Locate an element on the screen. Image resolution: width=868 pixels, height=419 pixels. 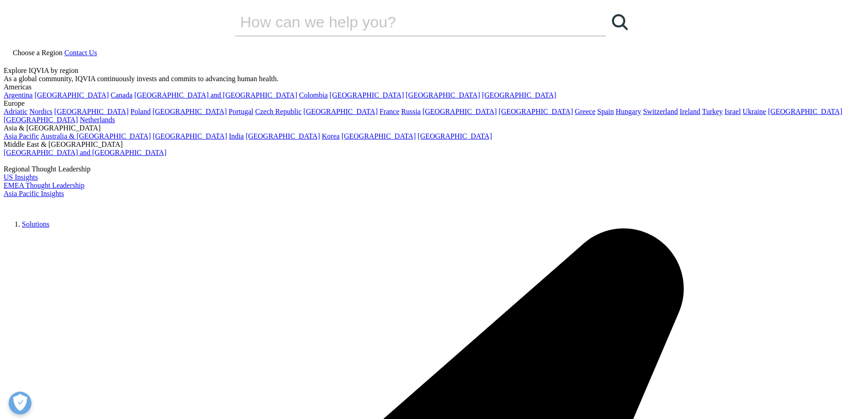
a: Contact Us is located at coordinates (80, 52).